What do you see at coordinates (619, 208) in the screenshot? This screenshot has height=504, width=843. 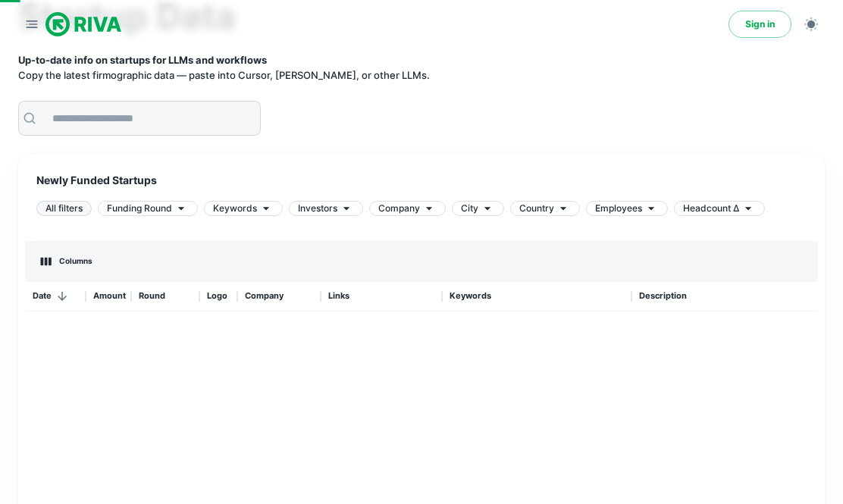 I see `span: Employees` at bounding box center [619, 208].